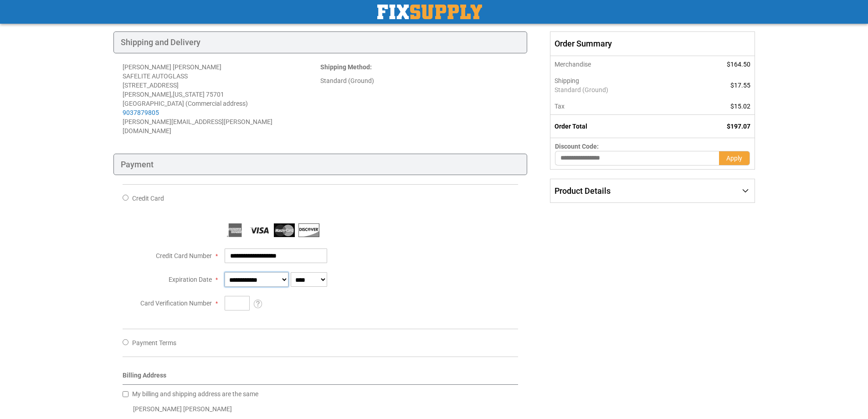 The width and height of the screenshot is (868, 419). What do you see at coordinates (740, 106) in the screenshot?
I see `span: $15.02` at bounding box center [740, 106].